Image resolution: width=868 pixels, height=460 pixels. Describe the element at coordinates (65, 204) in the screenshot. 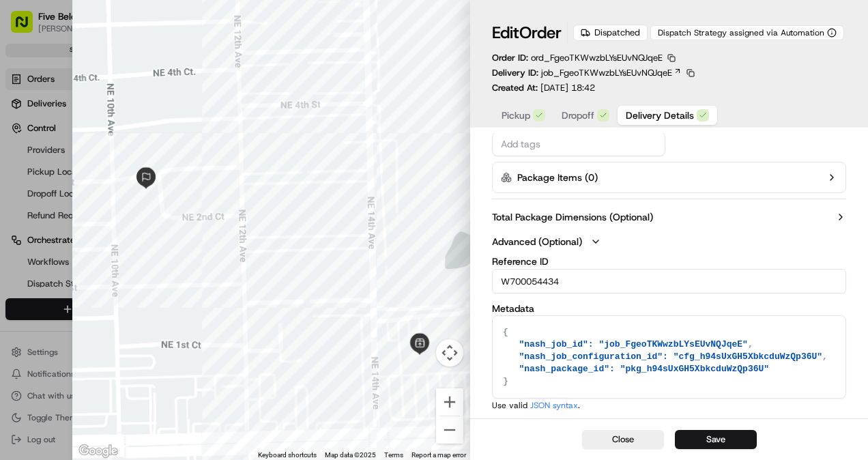

I see `span: Knowledge Base` at that location.